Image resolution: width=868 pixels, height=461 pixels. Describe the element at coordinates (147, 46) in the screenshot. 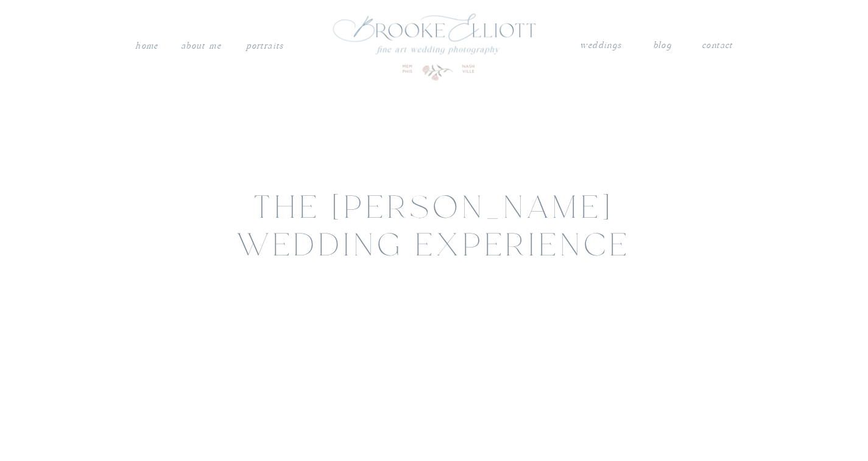

I see `nav: Home` at that location.